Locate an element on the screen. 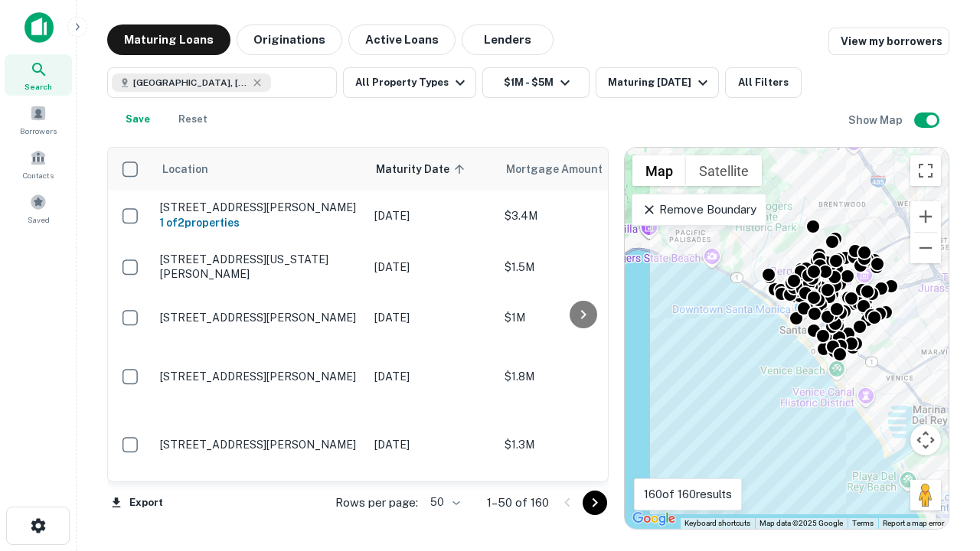  p: $1.5M is located at coordinates (581, 267).